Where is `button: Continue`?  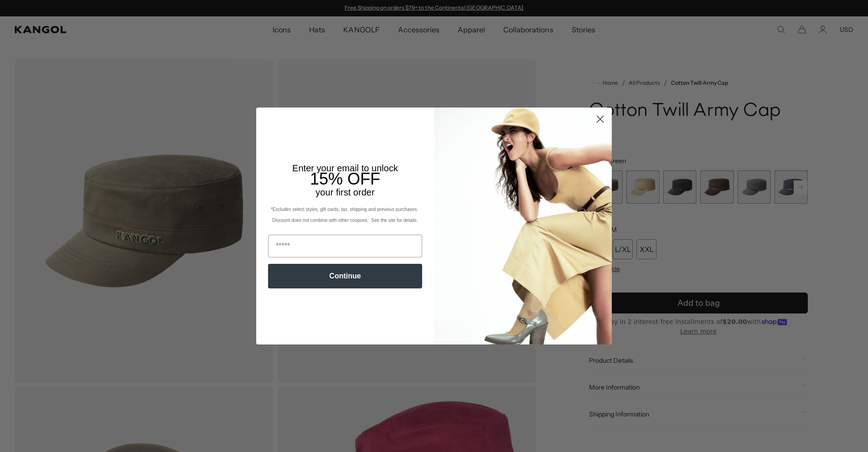 button: Continue is located at coordinates (345, 276).